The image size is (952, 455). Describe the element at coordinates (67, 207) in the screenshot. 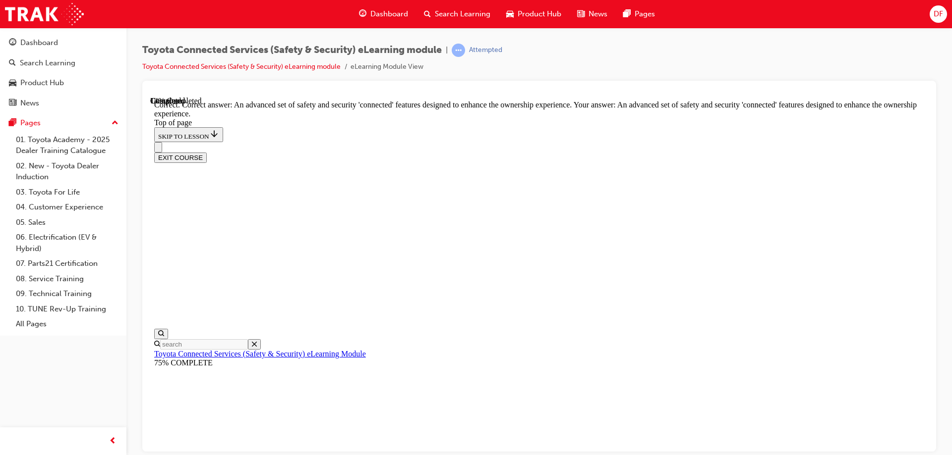

I see `a: 04. Customer Experience` at that location.